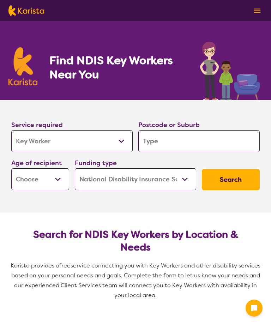 This screenshot has height=325, width=271. What do you see at coordinates (137, 280) in the screenshot?
I see `span: service connecting you with Key Workers and other disability services based on your personal need...` at bounding box center [137, 280].